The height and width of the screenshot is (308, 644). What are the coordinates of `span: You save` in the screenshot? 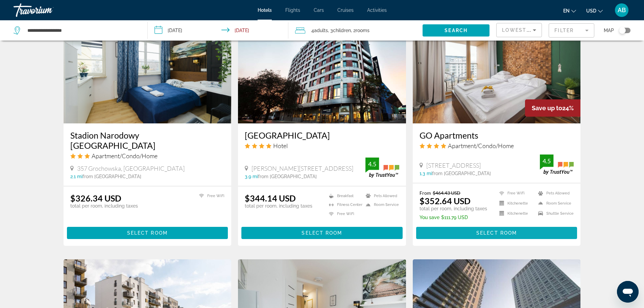 It's located at (430, 217).